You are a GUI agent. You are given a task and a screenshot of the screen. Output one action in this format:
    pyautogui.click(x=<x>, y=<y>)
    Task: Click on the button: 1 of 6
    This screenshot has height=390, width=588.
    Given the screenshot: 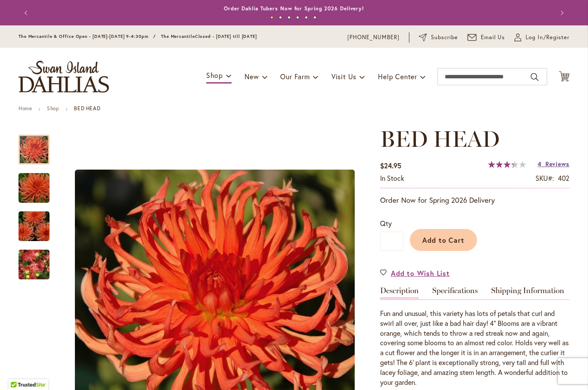 What is the action you would take?
    pyautogui.click(x=271, y=17)
    